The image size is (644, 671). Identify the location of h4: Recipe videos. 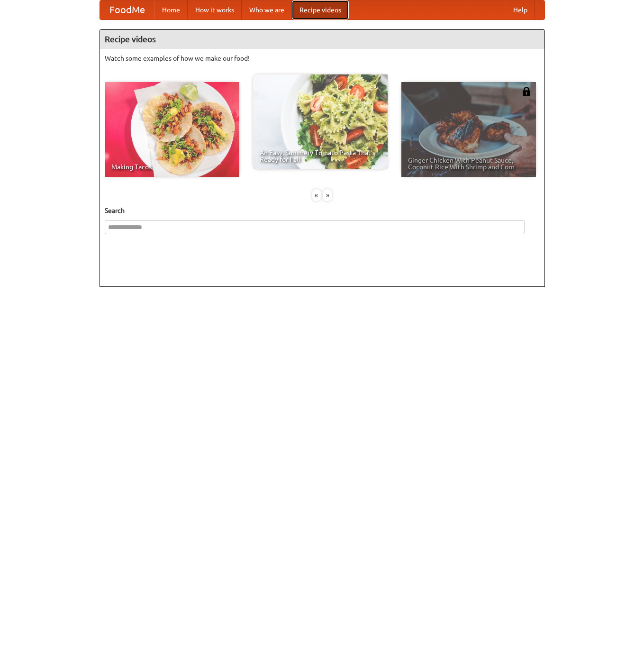
(322, 40).